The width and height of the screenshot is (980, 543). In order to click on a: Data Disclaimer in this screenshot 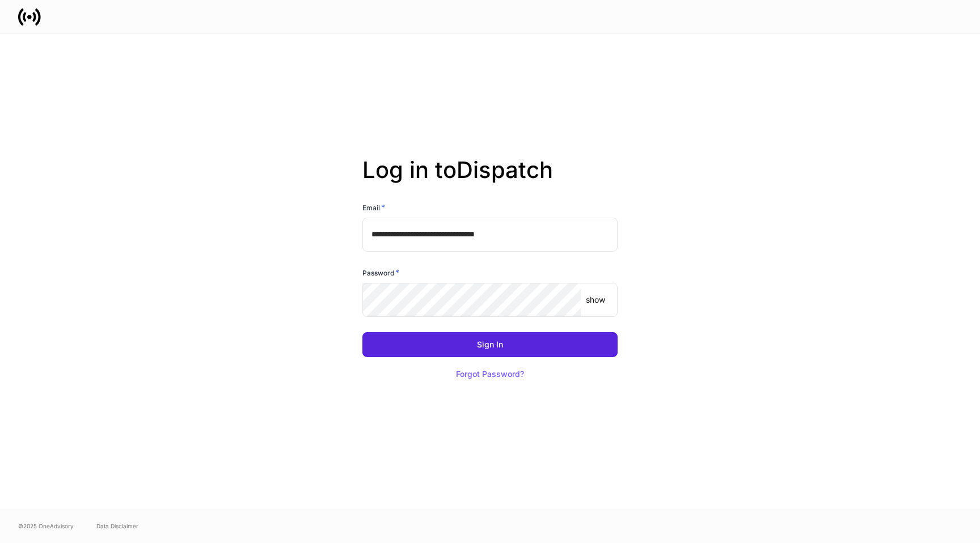, I will do `click(117, 526)`.